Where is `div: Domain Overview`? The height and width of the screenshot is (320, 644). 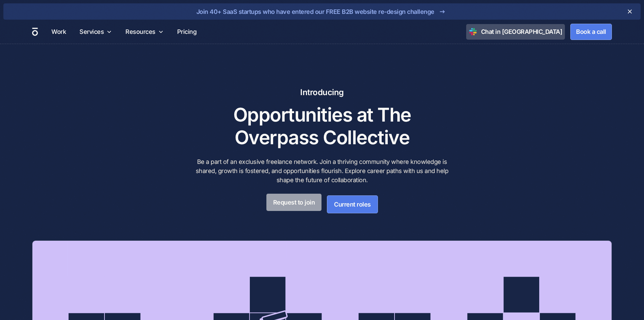
div: Domain Overview is located at coordinates (43, 41).